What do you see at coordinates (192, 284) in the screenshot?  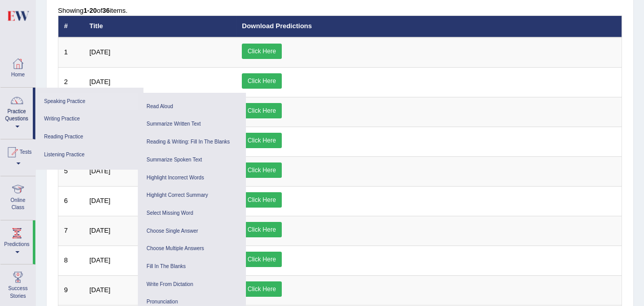 I see `a: Write From Dictation` at bounding box center [192, 284].